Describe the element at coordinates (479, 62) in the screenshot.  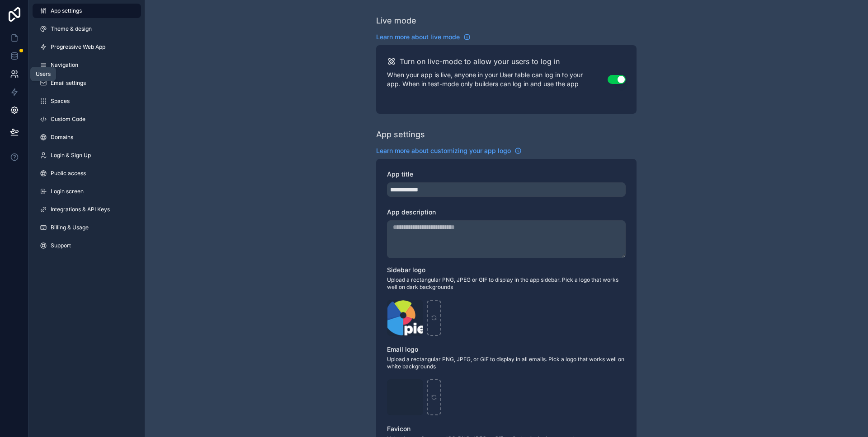
I see `h2: Turn on live-mode to allow your users to log in` at that location.